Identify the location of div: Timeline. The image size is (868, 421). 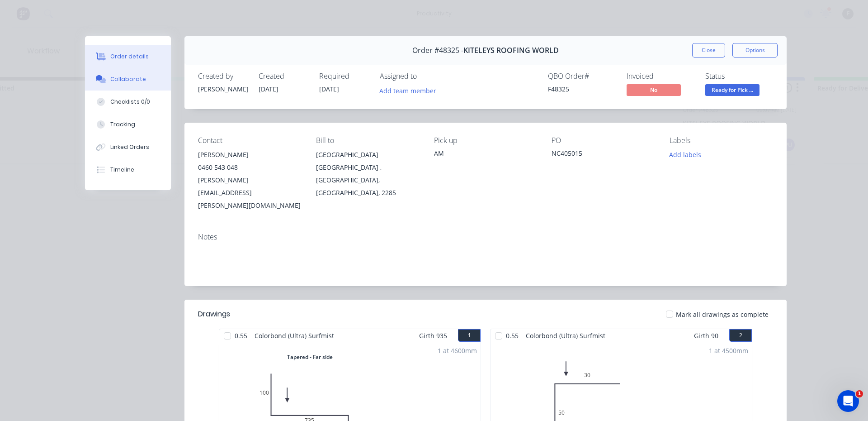
(123, 169).